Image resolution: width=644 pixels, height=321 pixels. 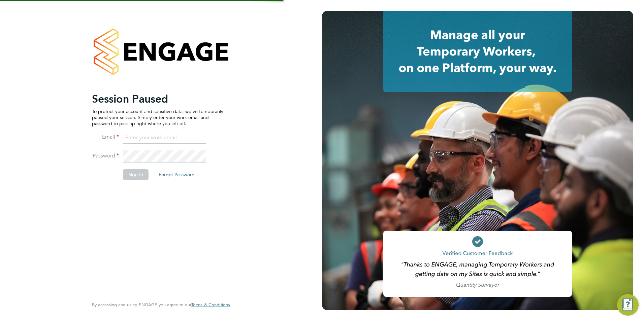 I want to click on h2: Session Paused, so click(x=158, y=99).